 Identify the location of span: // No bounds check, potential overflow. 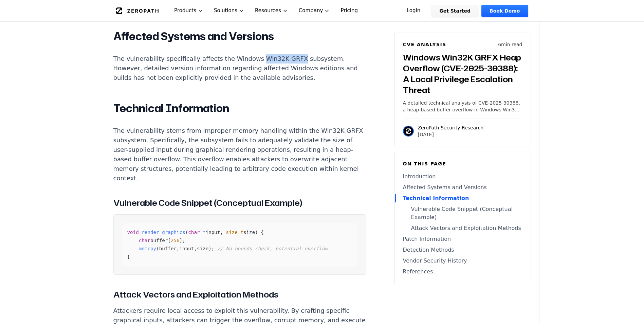
(272, 248).